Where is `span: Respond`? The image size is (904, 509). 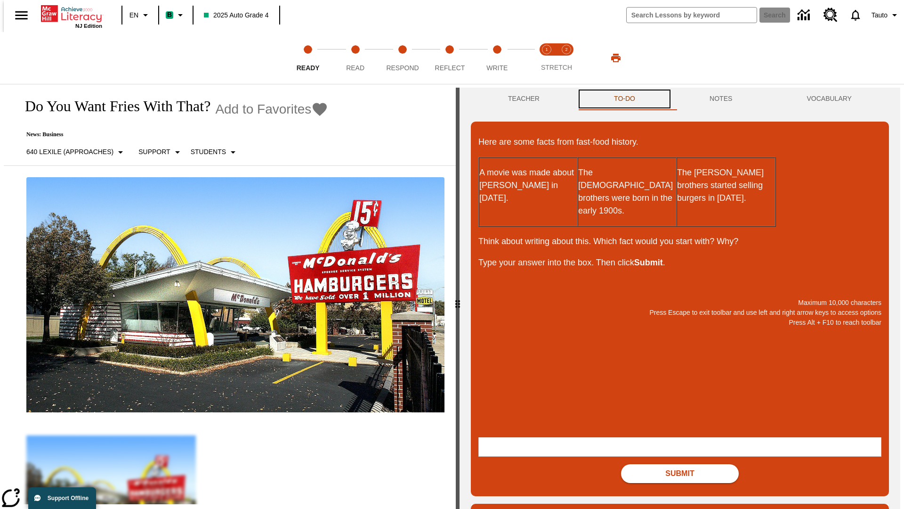 span: Respond is located at coordinates (402, 68).